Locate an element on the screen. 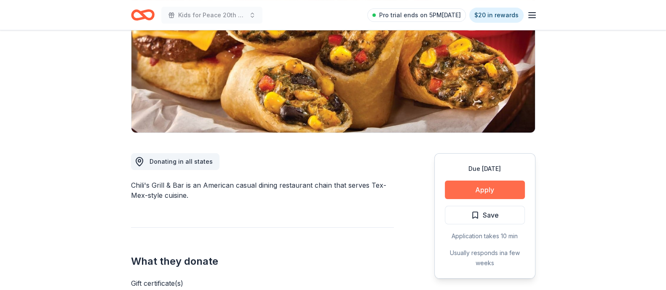  span: Save is located at coordinates (491, 215).